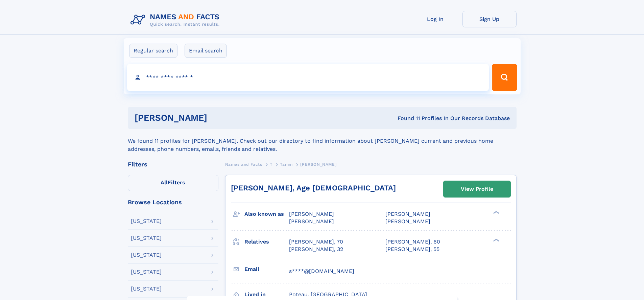 This screenshot has width=644, height=300. I want to click on div: Filters, so click(173, 164).